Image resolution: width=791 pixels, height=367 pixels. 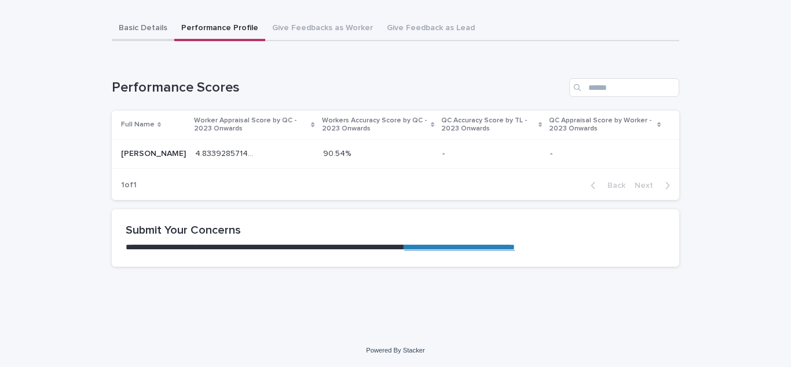 I want to click on button: Back, so click(x=606, y=185).